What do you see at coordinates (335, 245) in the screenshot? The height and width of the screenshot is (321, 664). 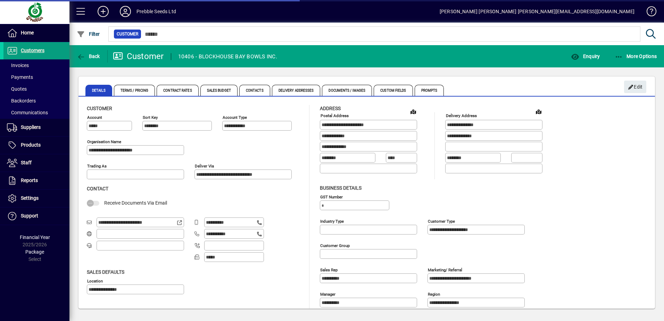 I see `mat-label: Customer group` at bounding box center [335, 245].